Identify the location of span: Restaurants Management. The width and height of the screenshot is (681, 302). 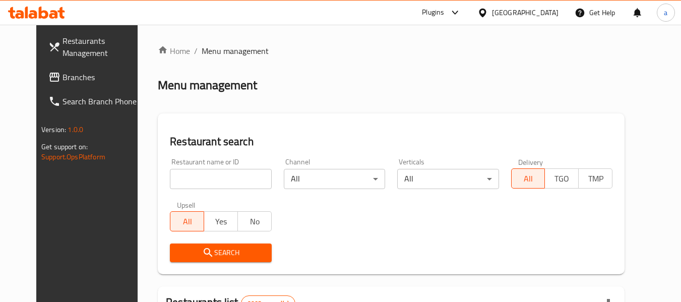
(102, 47).